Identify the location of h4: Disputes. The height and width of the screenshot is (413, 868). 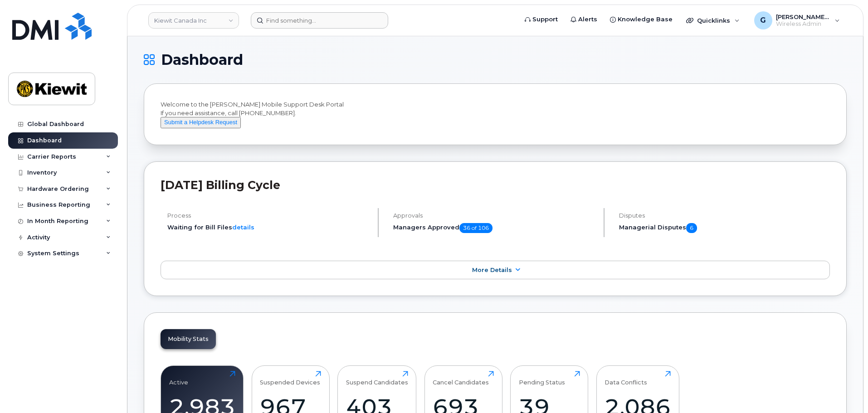
(725, 216).